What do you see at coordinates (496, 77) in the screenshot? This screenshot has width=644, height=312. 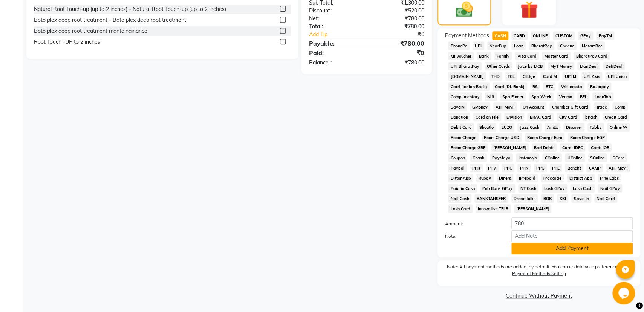 I see `span: THD` at bounding box center [496, 77].